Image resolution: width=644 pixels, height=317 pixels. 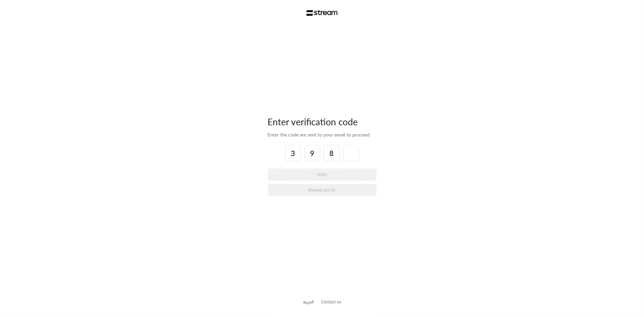 I want to click on button: Contact us, so click(x=331, y=301).